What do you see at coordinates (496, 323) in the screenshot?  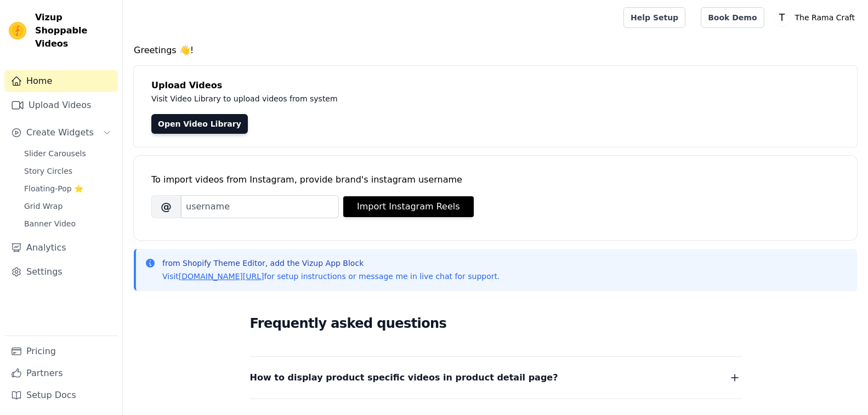 I see `h2: Frequently asked questions` at bounding box center [496, 323].